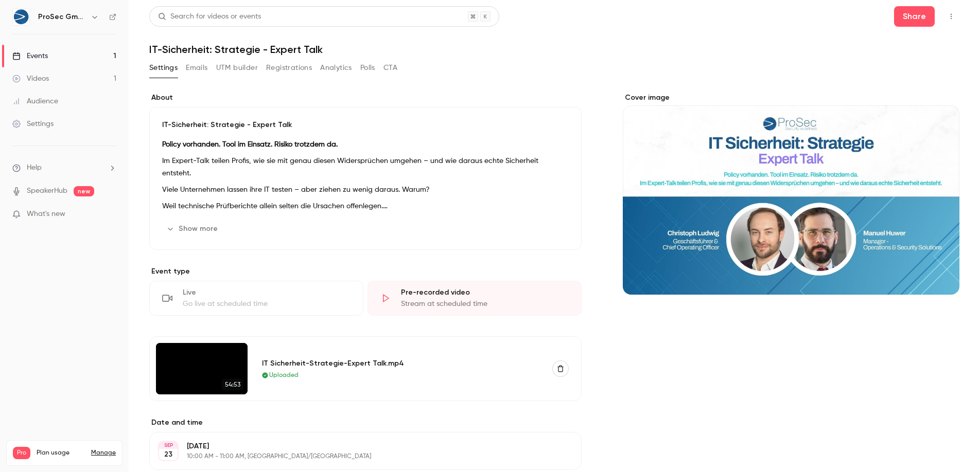 The height and width of the screenshot is (472, 980). Describe the element at coordinates (62, 17) in the screenshot. I see `h6: ProSec GmbH` at that location.